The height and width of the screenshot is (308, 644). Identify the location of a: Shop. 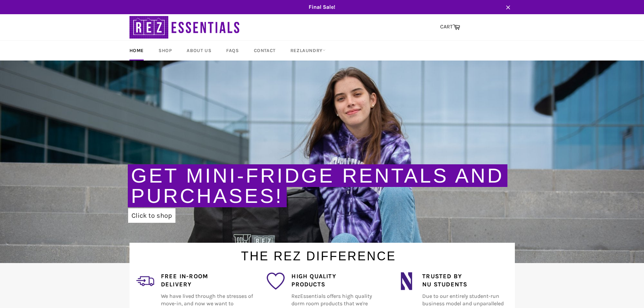
(165, 51).